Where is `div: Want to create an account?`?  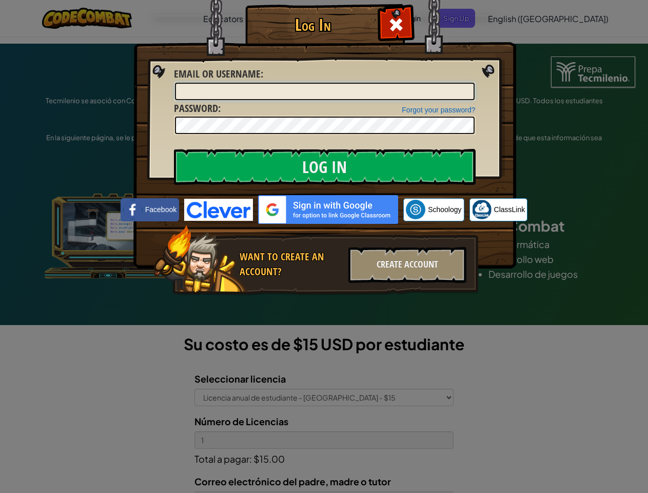 div: Want to create an account? is located at coordinates (291, 264).